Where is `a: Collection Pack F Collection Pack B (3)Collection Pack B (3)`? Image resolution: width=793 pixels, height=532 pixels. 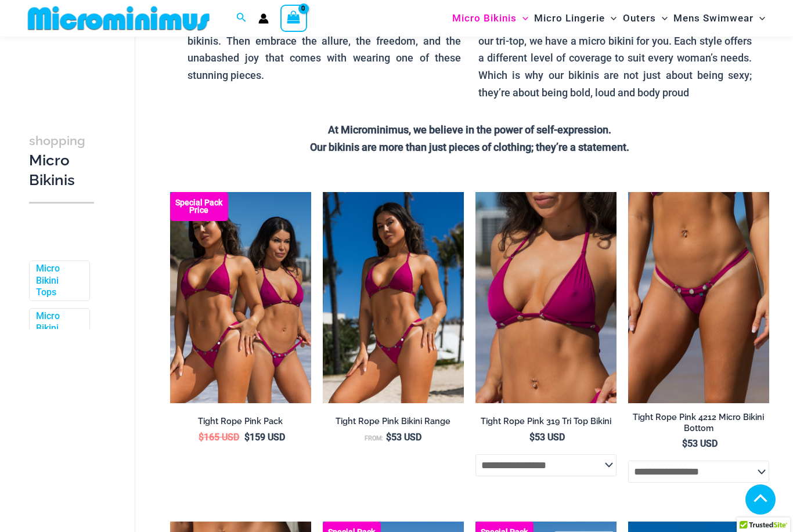 a: Collection Pack F Collection Pack B (3)Collection Pack B (3) is located at coordinates (240, 298).